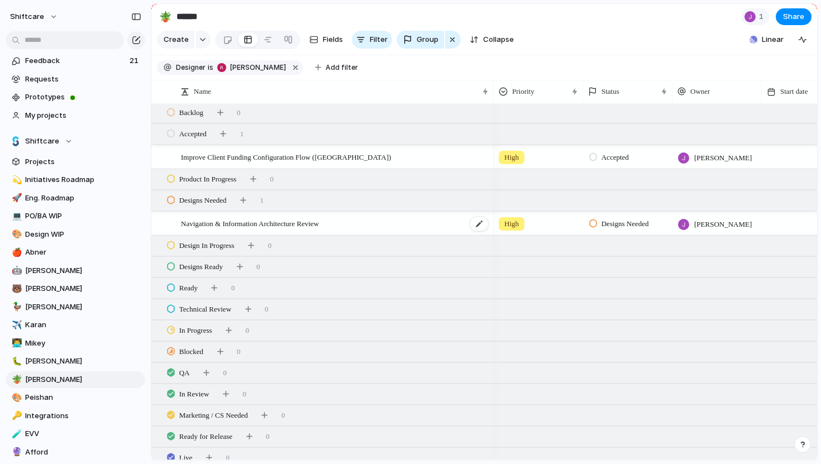 Image resolution: width=821 pixels, height=464 pixels. I want to click on button: is, so click(211, 68).